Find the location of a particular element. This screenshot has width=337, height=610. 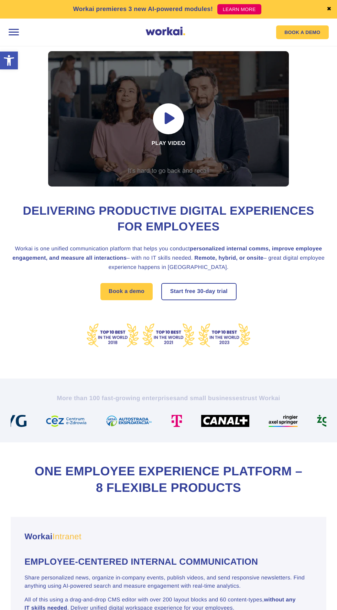

h2: Workai is one unified communication platform that helps you conduct – with no IT skills needed. is located at coordinates (167, 254).